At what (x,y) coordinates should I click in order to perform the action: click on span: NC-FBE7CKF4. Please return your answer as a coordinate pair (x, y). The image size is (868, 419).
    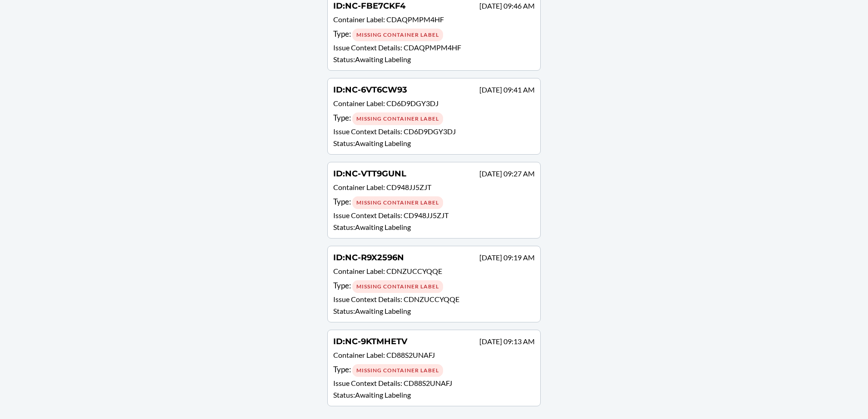
    Looking at the image, I should click on (374, 6).